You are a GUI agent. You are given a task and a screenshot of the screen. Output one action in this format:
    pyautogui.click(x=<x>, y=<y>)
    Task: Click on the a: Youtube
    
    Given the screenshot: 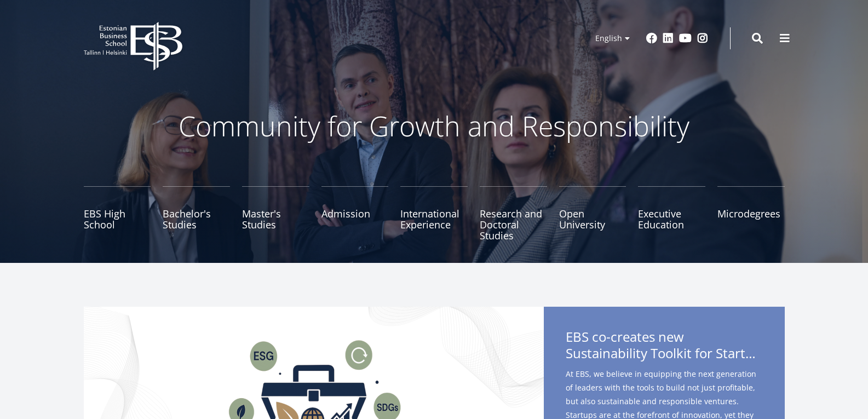 What is the action you would take?
    pyautogui.click(x=686, y=39)
    